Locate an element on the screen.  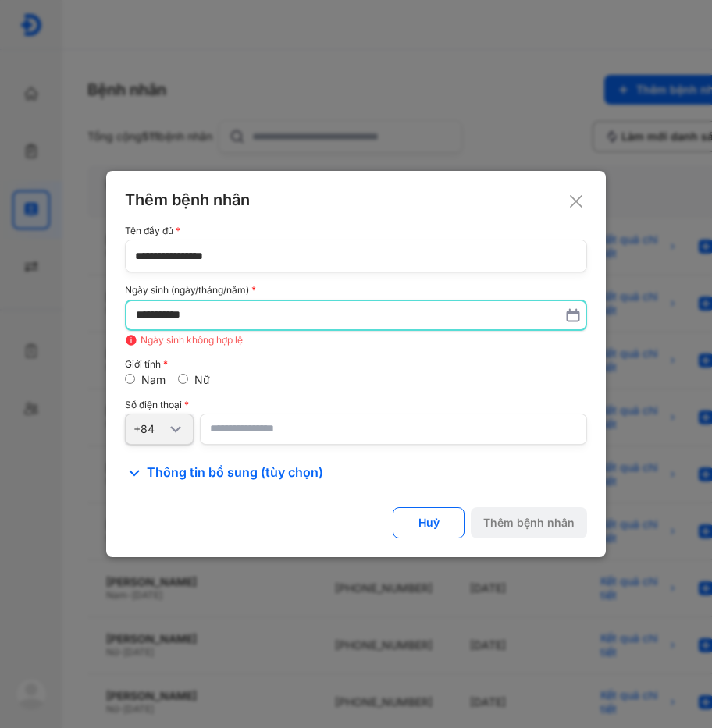
div: Số điện thoại is located at coordinates (356, 406).